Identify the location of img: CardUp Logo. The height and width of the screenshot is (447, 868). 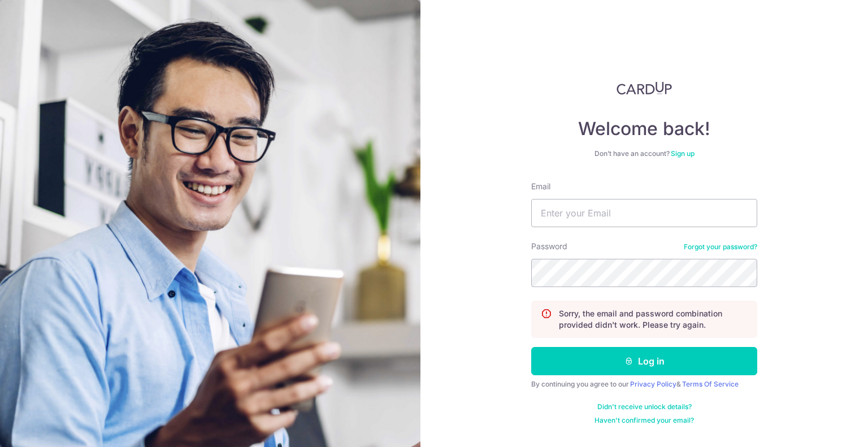
(644, 88).